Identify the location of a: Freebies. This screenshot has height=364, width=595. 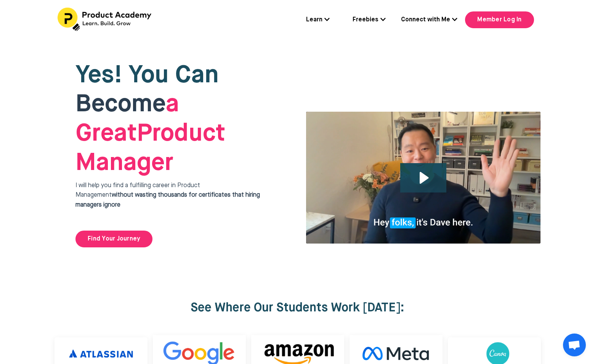
(369, 20).